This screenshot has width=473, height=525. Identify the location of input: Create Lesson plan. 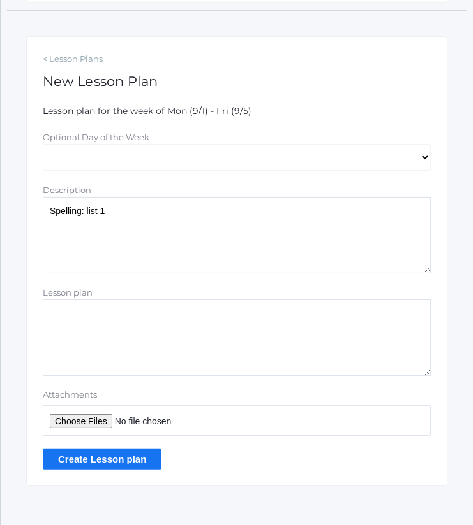
(102, 459).